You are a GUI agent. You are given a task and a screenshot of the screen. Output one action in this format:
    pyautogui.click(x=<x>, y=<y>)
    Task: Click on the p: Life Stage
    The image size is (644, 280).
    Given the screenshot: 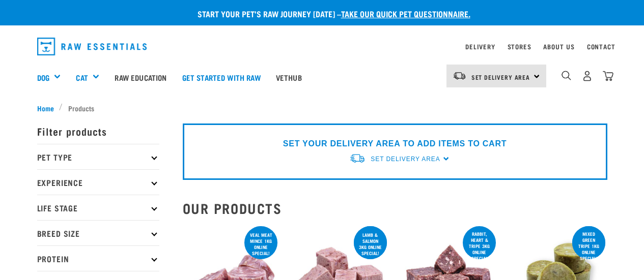 What is the action you would take?
    pyautogui.click(x=98, y=207)
    